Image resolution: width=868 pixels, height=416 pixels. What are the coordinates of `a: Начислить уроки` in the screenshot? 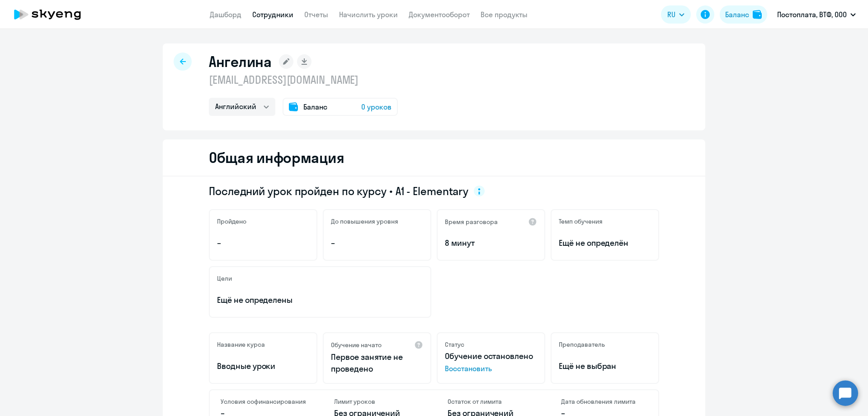 It's located at (368, 15).